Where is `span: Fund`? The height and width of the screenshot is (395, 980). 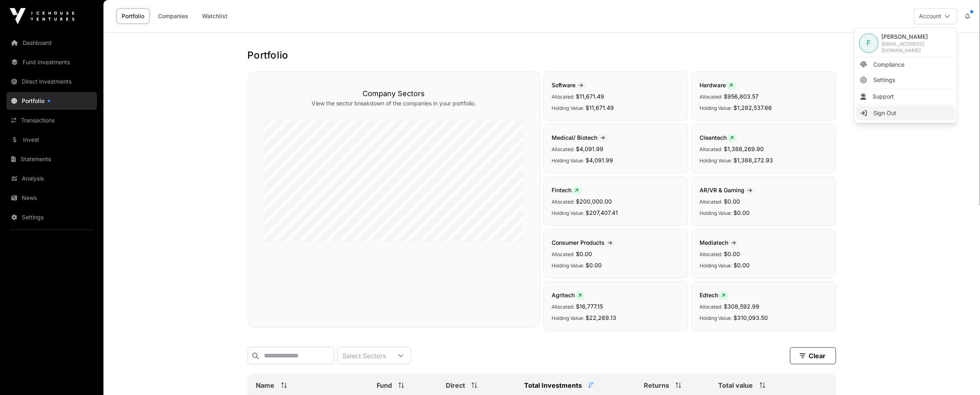 span: Fund is located at coordinates (385, 385).